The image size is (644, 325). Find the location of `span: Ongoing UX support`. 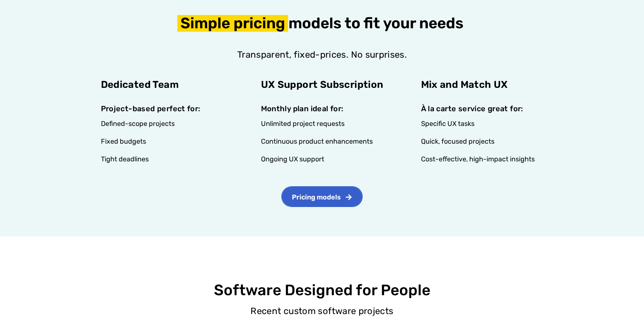

span: Ongoing UX support is located at coordinates (293, 159).